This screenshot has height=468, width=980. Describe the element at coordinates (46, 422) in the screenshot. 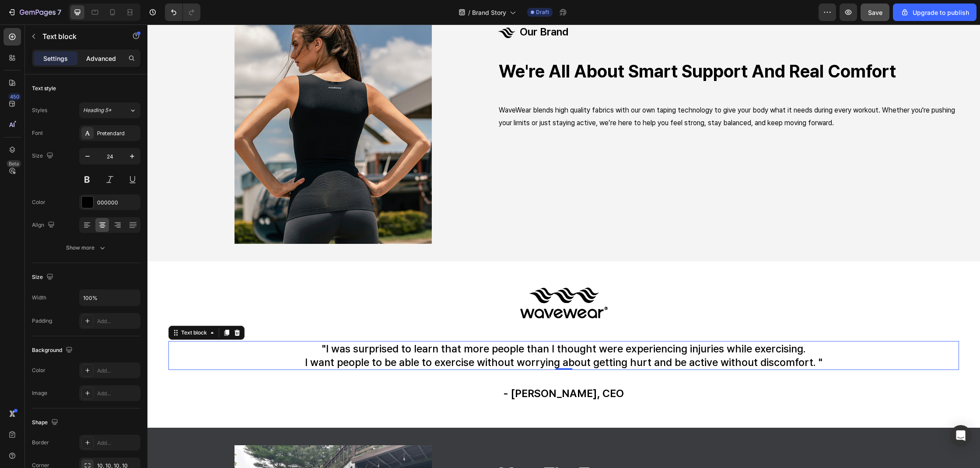

I see `div: Shape` at that location.